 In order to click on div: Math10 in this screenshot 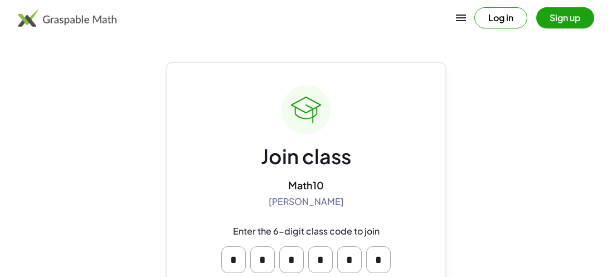, I will do `click(306, 185)`.